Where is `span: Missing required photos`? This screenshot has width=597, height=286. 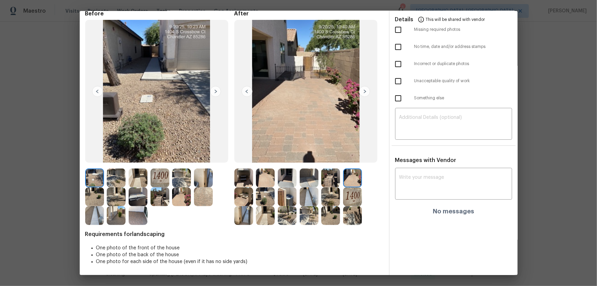 span: Missing required photos is located at coordinates (463, 29).